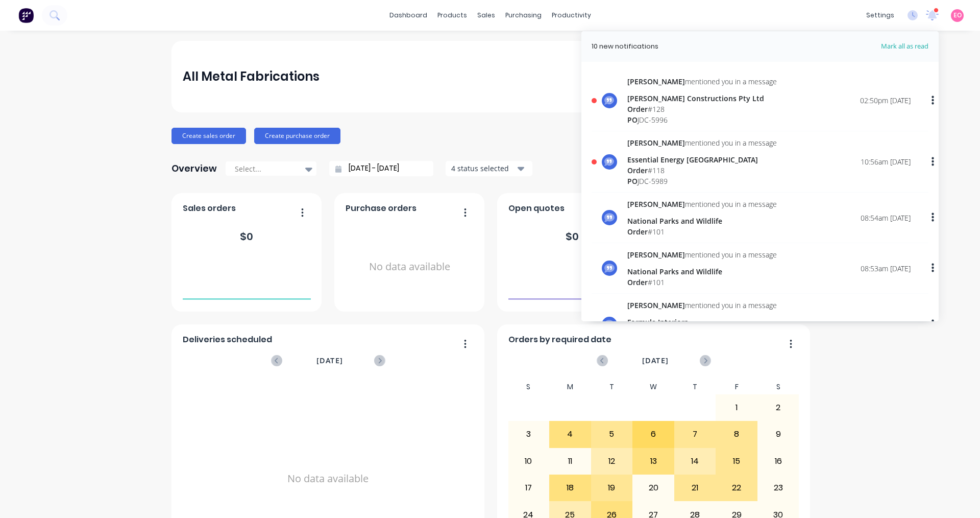 This screenshot has width=980, height=518. I want to click on div: M, so click(570, 386).